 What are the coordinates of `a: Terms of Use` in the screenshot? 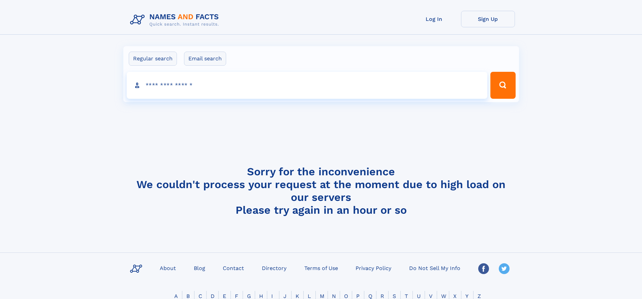 It's located at (321, 268).